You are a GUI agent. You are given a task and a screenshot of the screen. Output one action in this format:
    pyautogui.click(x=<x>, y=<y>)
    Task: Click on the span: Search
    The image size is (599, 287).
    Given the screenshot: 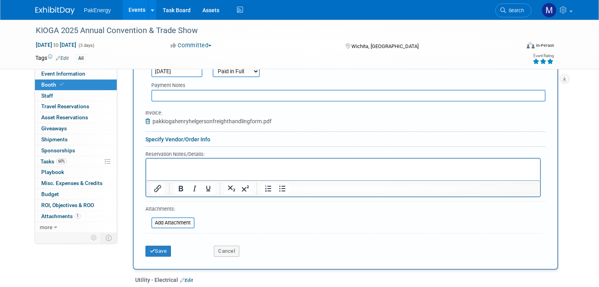 What is the action you would take?
    pyautogui.click(x=515, y=10)
    